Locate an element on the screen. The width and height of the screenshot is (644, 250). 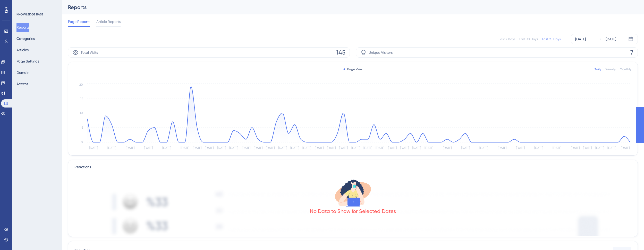
span: 145 is located at coordinates (341, 53).